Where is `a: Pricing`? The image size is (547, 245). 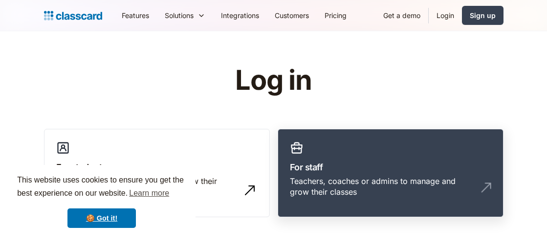
a: Pricing is located at coordinates (335, 15).